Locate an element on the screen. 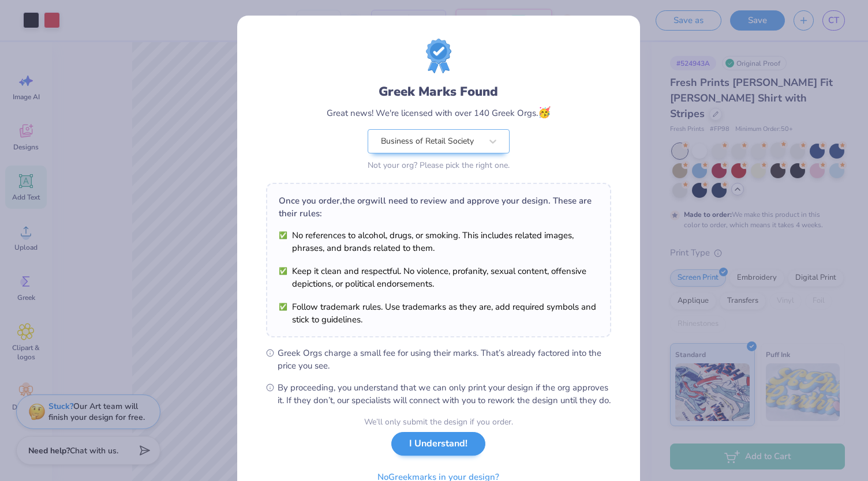 The height and width of the screenshot is (481, 868). div: Greek Marks Found is located at coordinates (438, 92).